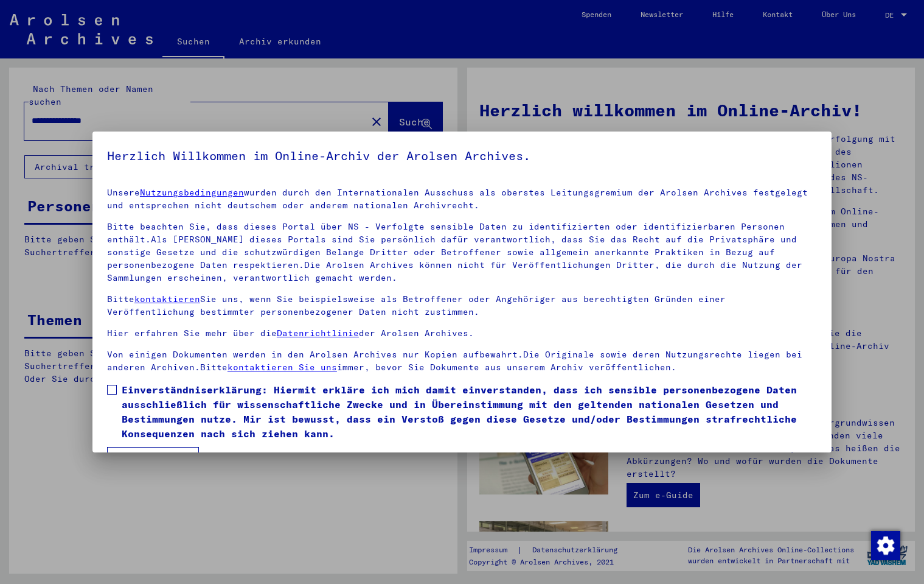 This screenshot has width=924, height=584. I want to click on img: Zustimmung ändern, so click(885, 545).